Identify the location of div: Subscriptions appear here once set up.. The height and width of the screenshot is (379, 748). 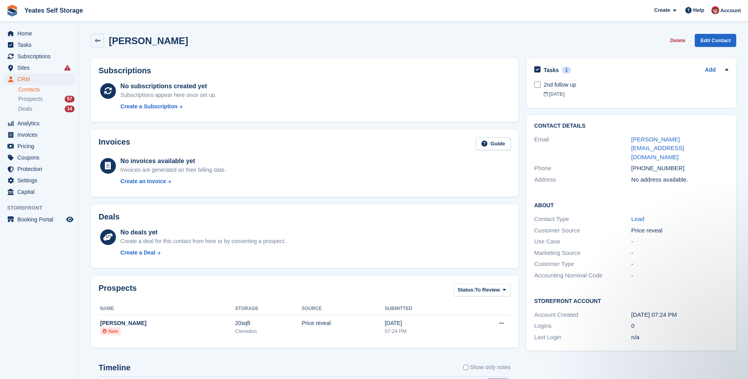
(168, 95).